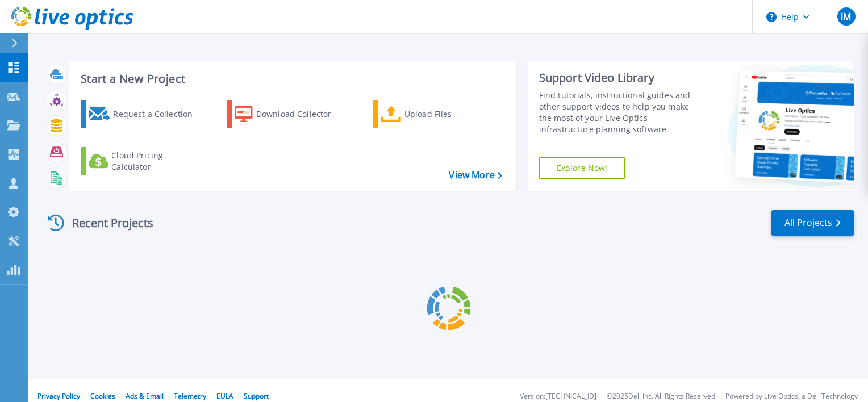  I want to click on a: View More, so click(475, 175).